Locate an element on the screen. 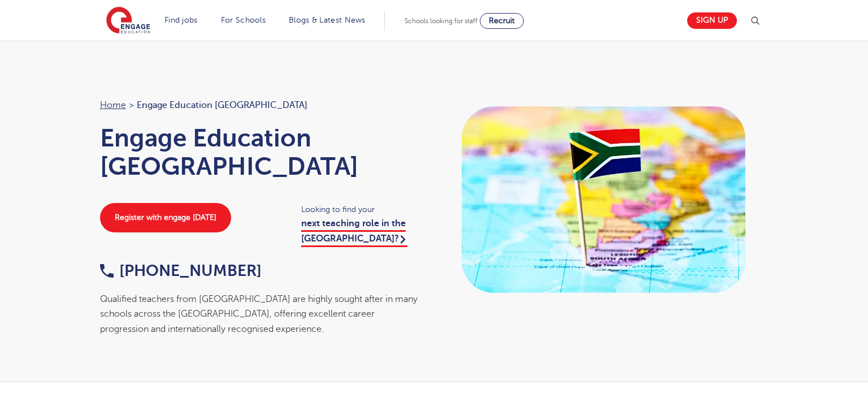 This screenshot has width=868, height=393. img: Engage Education is located at coordinates (128, 21).